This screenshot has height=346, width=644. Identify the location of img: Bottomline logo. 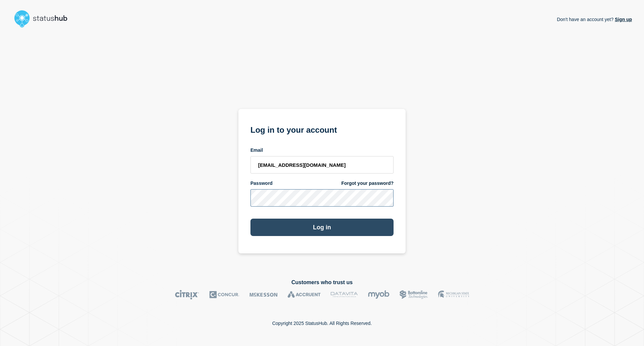
(414, 295).